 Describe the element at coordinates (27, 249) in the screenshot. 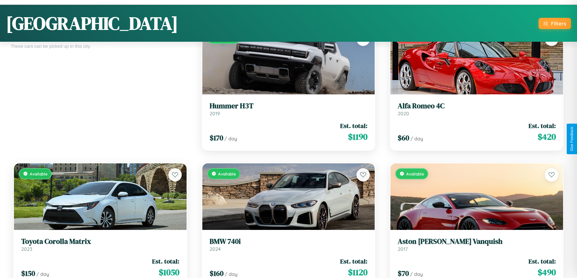

I see `span: 2023` at that location.